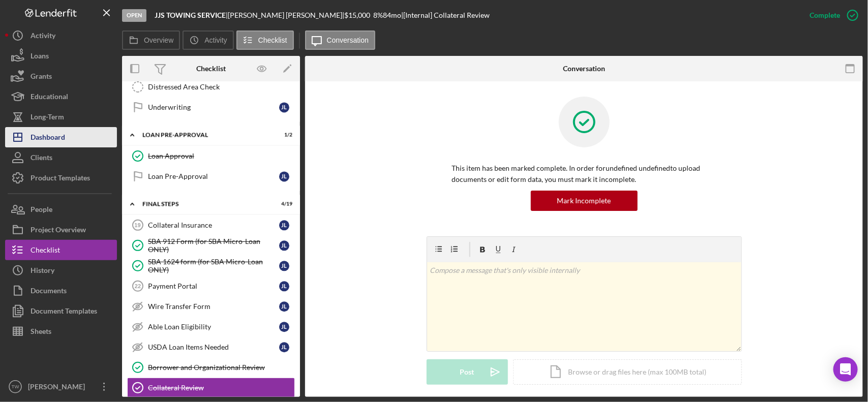 Image resolution: width=868 pixels, height=402 pixels. I want to click on a: Collateral Review, so click(211, 388).